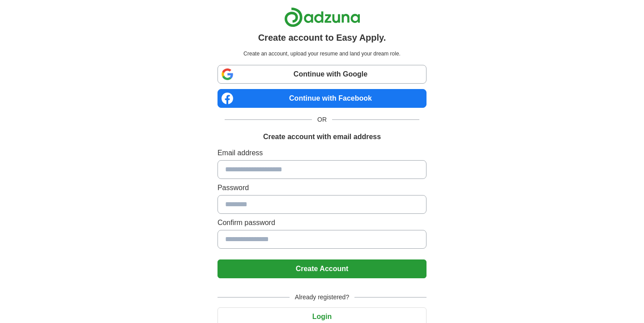 The width and height of the screenshot is (644, 323). I want to click on label: Password, so click(322, 188).